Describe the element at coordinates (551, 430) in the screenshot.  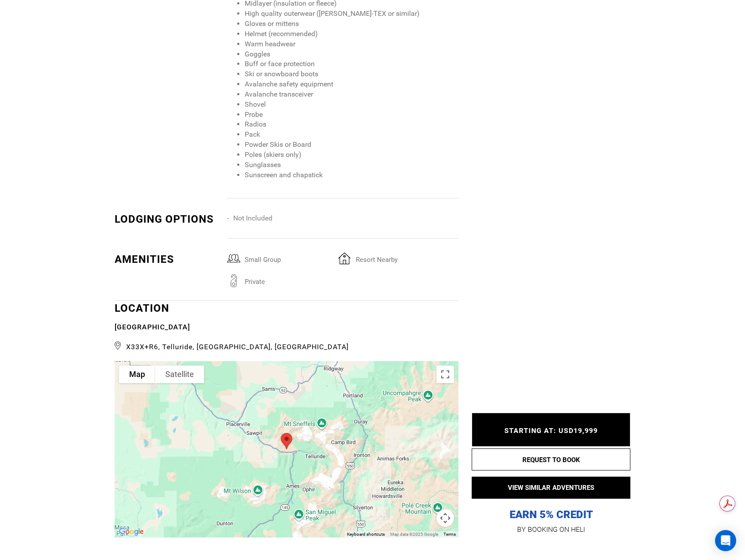
I see `span: STARTING AT: USD19,999` at that location.